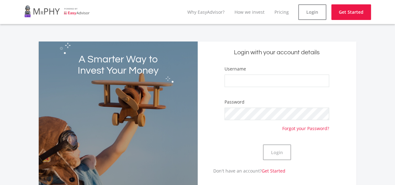  I want to click on button: Login, so click(277, 153).